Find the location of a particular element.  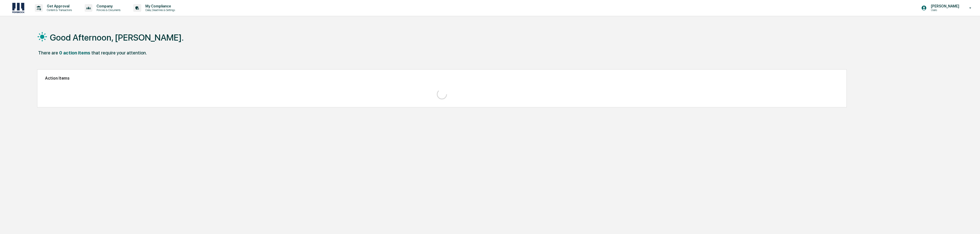

div: There are is located at coordinates (48, 53).